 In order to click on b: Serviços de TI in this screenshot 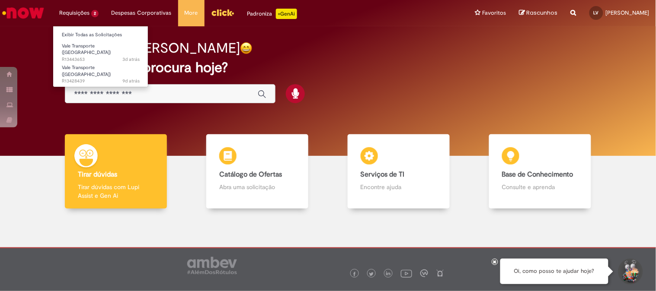, I will do `click(383, 175)`.